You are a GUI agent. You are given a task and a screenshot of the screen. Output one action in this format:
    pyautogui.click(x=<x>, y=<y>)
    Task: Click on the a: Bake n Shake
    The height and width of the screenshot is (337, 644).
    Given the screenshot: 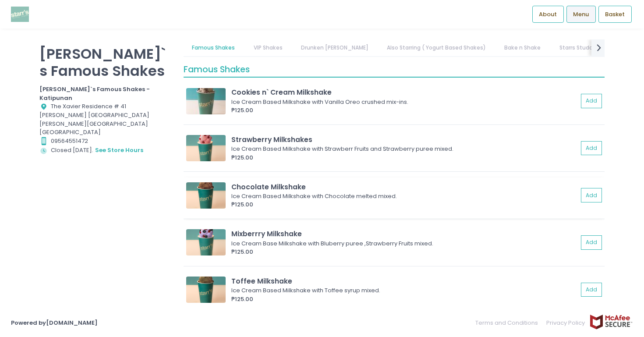 What is the action you would take?
    pyautogui.click(x=522, y=48)
    